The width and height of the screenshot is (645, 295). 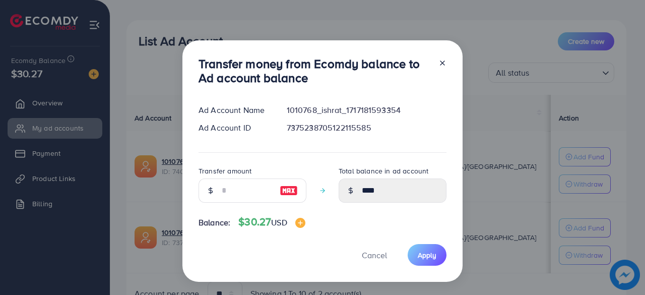 I want to click on div: Ad Account Name, so click(x=234, y=110).